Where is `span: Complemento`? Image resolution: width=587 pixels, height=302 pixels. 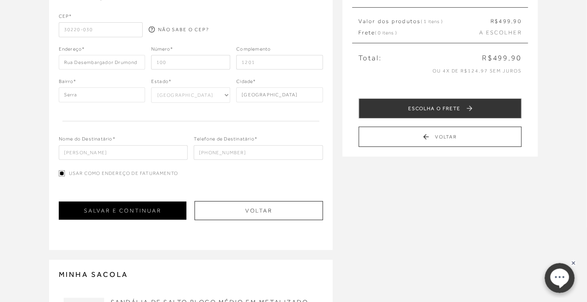 span: Complemento is located at coordinates (253, 50).